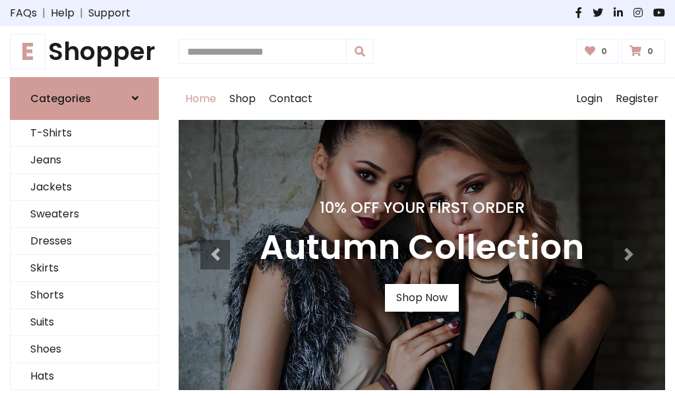 This screenshot has width=675, height=398. Describe the element at coordinates (84, 241) in the screenshot. I see `a: Dresses` at that location.